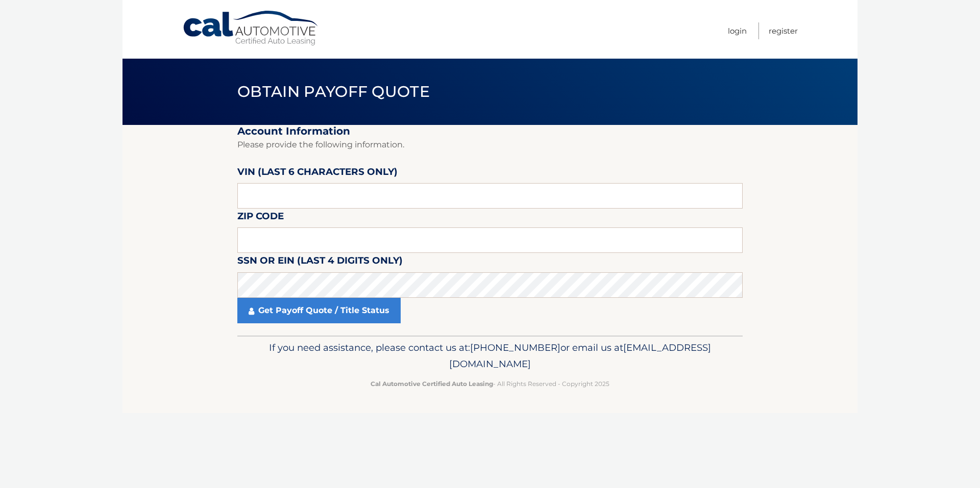 This screenshot has height=488, width=980. I want to click on p: Please provide the following information., so click(490, 145).